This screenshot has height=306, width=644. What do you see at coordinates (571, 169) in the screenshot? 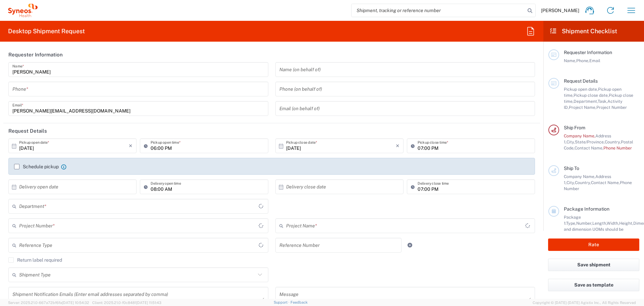
I see `span: Ship To` at bounding box center [571, 169].